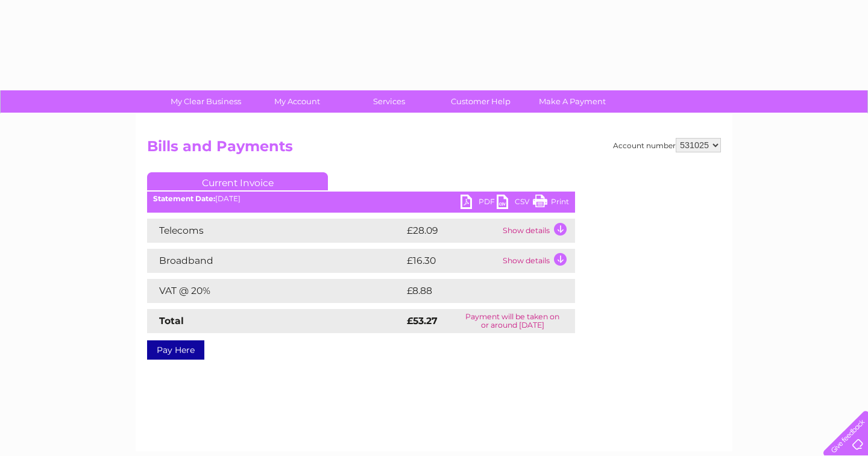  What do you see at coordinates (515, 203) in the screenshot?
I see `a: CSV` at bounding box center [515, 203].